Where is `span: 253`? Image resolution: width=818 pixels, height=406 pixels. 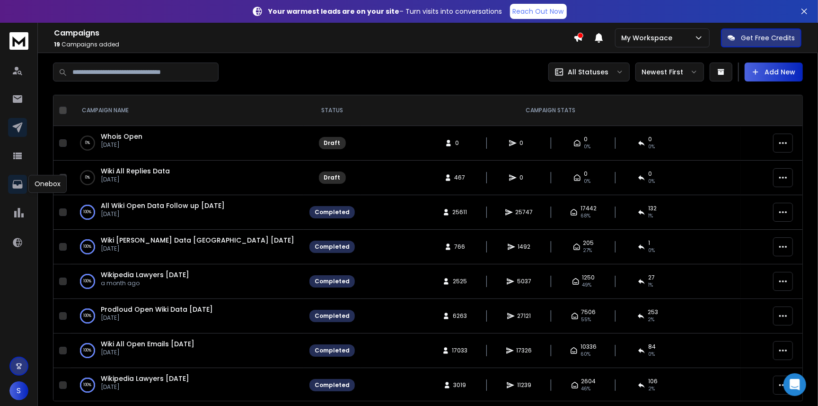 span: 253 is located at coordinates (653, 312).